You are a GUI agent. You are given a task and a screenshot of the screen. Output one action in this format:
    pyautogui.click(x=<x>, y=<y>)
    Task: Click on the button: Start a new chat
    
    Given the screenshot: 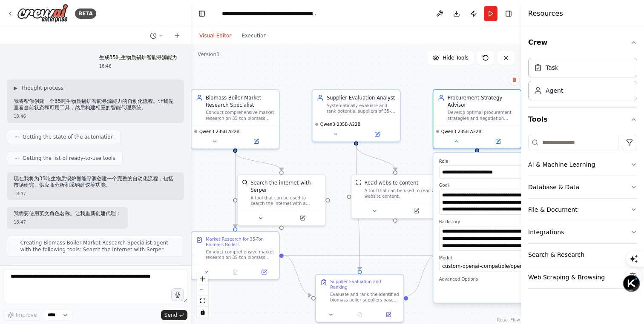 What is the action you would take?
    pyautogui.click(x=177, y=36)
    